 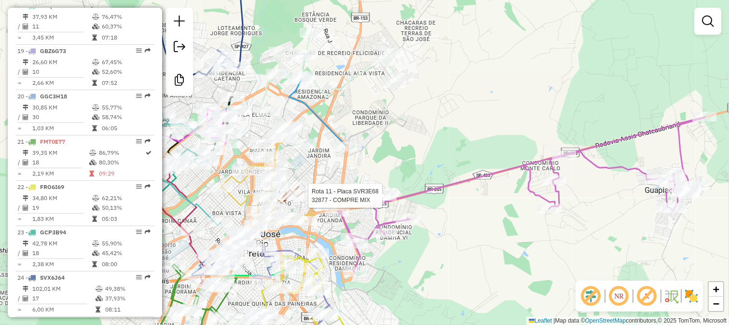 What do you see at coordinates (126, 244) in the screenshot?
I see `td: 55,90%` at bounding box center [126, 244].